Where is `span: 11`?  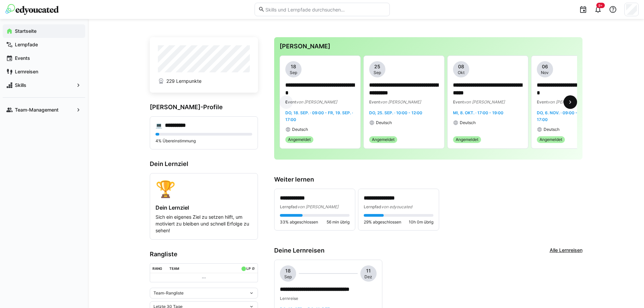 span: 11 is located at coordinates (369, 271).